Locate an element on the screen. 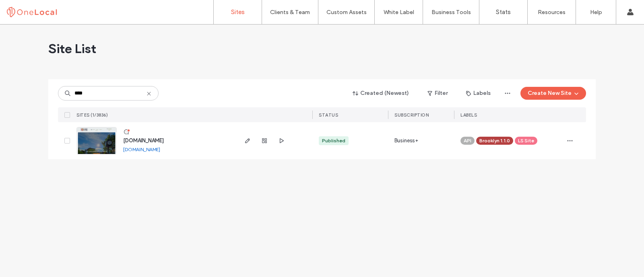  label: Stats is located at coordinates (503, 12).